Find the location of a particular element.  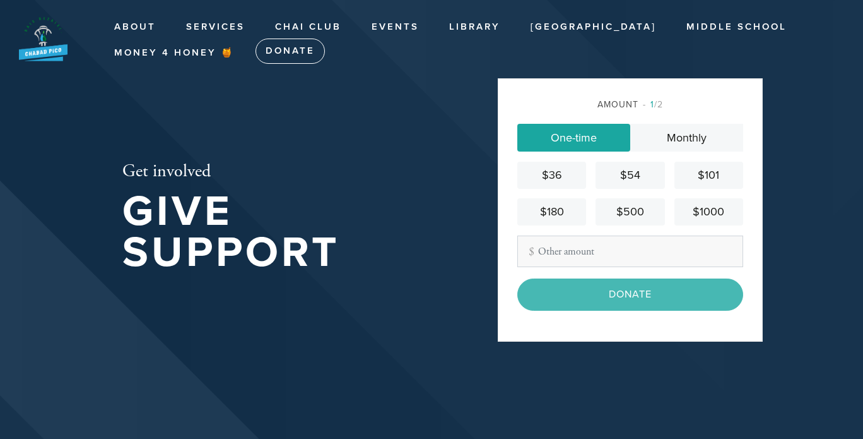

a: Middle School is located at coordinates (736, 27).